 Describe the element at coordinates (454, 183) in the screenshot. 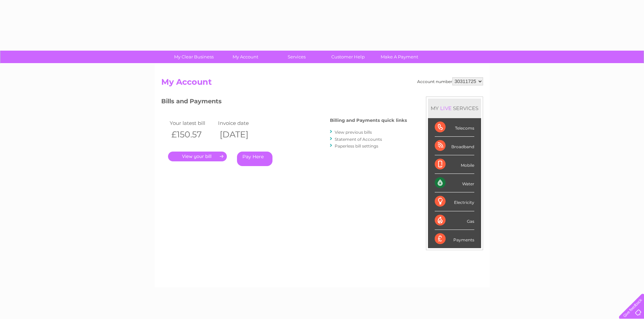

I see `div: Water` at that location.